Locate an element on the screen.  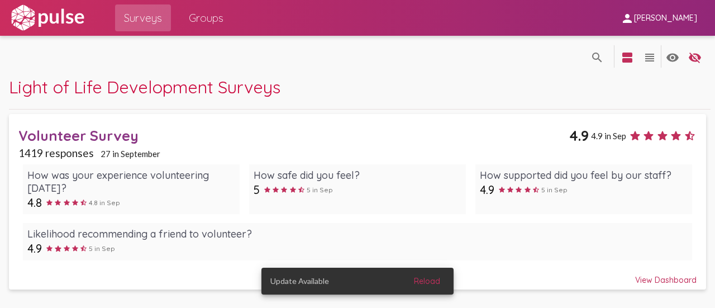
div: How supported did you feel by our staff? is located at coordinates (584, 175).